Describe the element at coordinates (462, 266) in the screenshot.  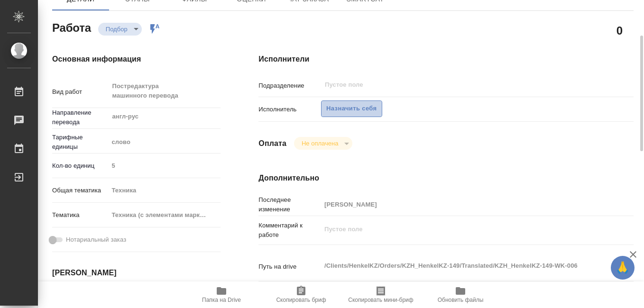
I see `textarea: /Clients/HenkelKZ/Orders/KZH_HenkelKZ-149/Translated/KZH_HenkelKZ-149-WK-006` at that location.